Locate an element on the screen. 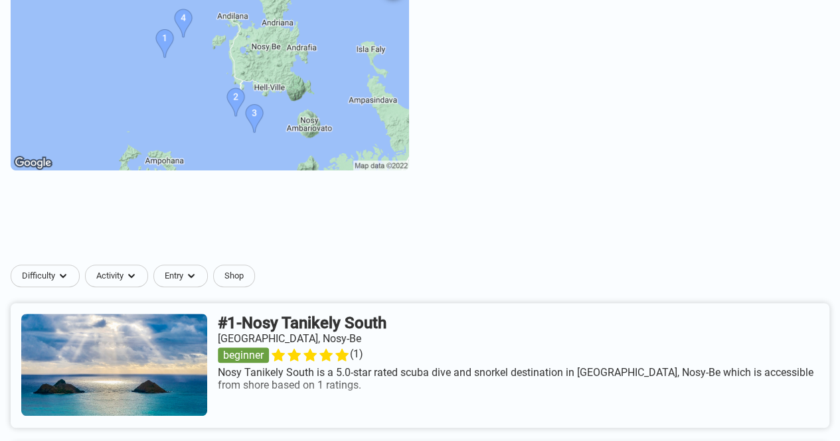  button: Difficultydropdown caret is located at coordinates (48, 276).